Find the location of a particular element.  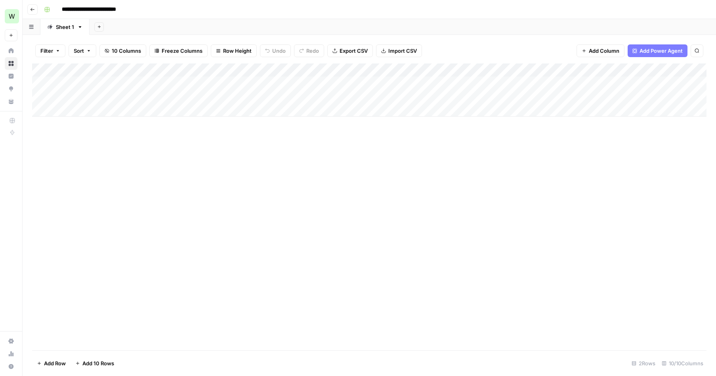

button: Redo is located at coordinates (309, 51).